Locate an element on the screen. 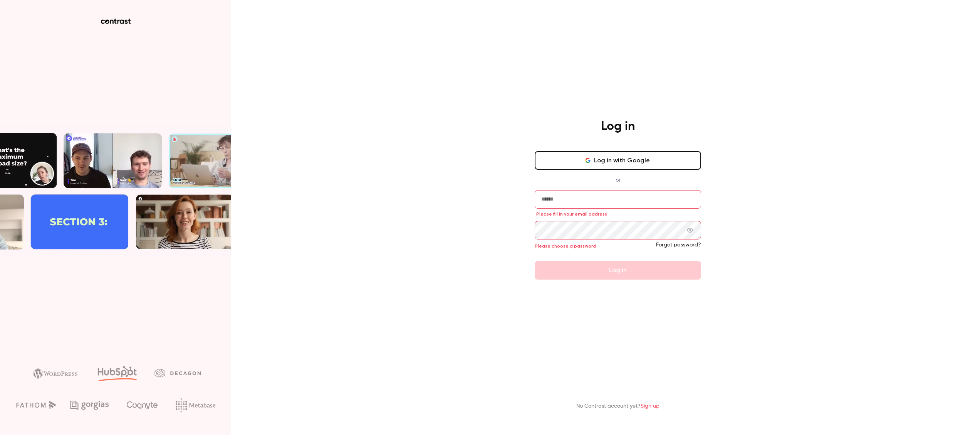 Image resolution: width=980 pixels, height=435 pixels. span: or is located at coordinates (618, 180).